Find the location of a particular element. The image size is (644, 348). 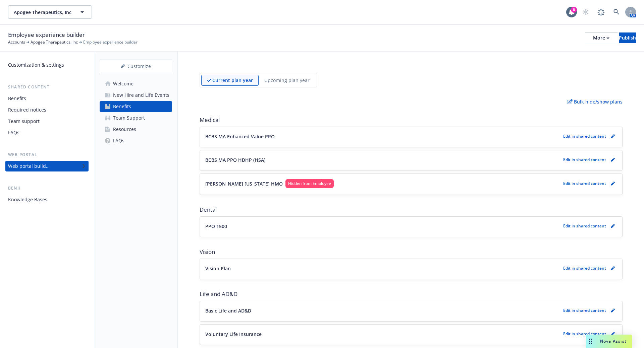

button: Customize is located at coordinates (136, 66).